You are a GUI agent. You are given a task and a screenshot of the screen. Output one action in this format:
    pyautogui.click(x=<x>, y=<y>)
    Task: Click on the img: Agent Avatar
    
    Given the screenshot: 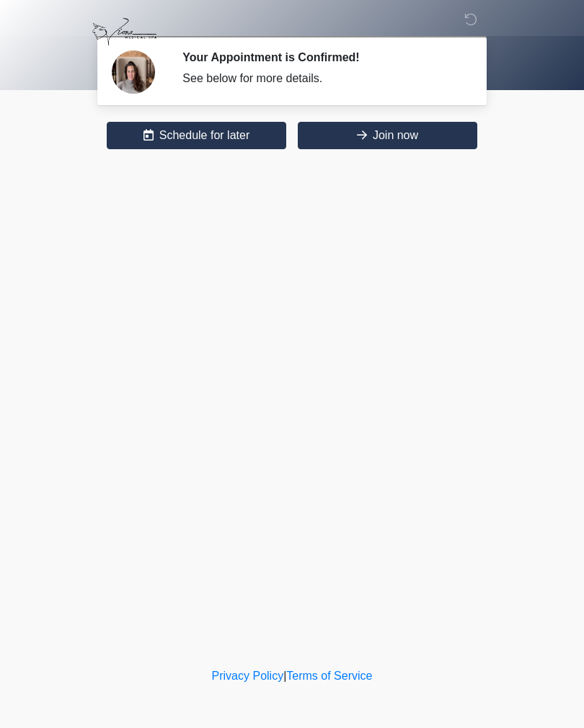 What is the action you would take?
    pyautogui.click(x=134, y=72)
    